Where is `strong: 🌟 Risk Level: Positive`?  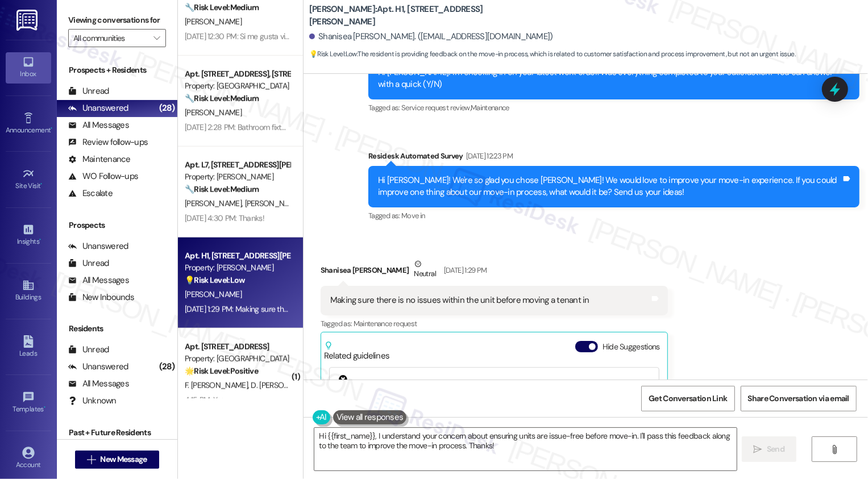 strong: 🌟 Risk Level: Positive is located at coordinates (221, 371).